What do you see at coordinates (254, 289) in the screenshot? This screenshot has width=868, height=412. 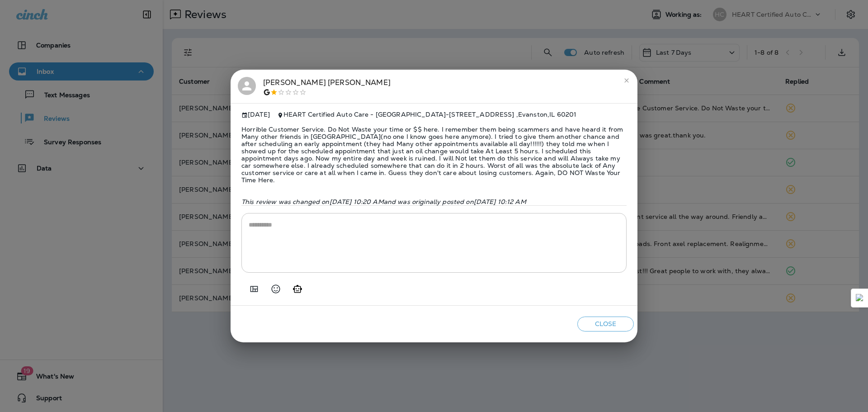 I see `button: Add in a premade template` at bounding box center [254, 289].